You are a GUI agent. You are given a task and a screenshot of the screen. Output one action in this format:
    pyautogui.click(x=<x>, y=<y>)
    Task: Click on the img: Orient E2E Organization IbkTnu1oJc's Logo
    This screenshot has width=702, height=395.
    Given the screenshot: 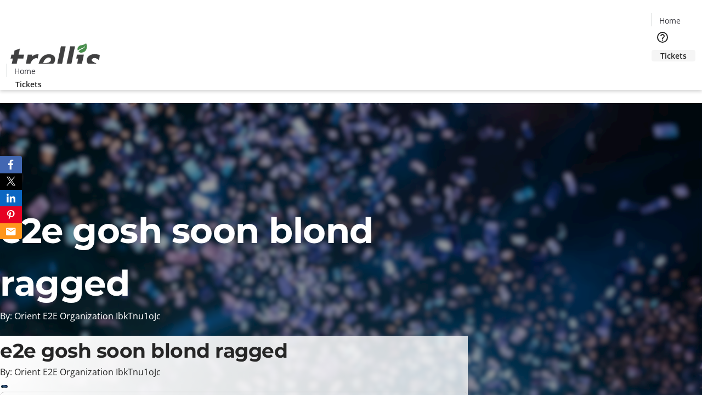 What is the action you would take?
    pyautogui.click(x=55, y=59)
    